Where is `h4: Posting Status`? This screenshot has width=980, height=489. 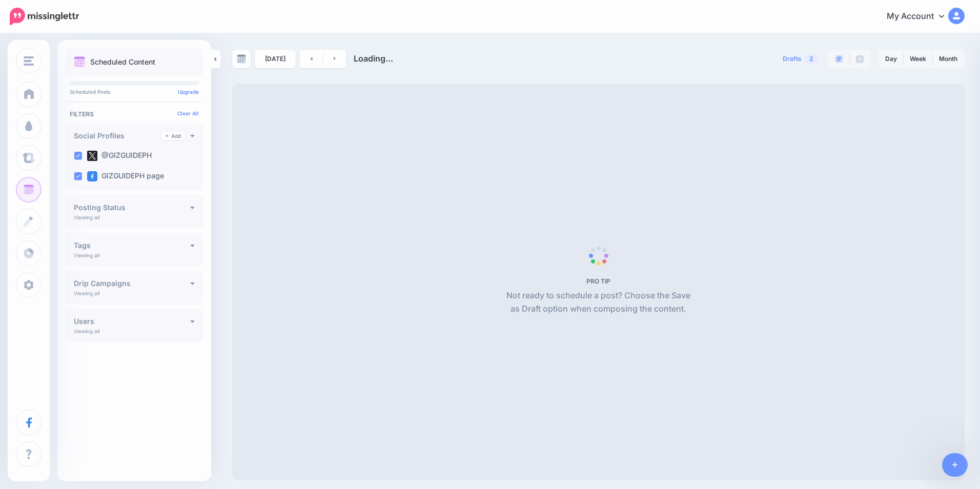
h4: Posting Status is located at coordinates (132, 208).